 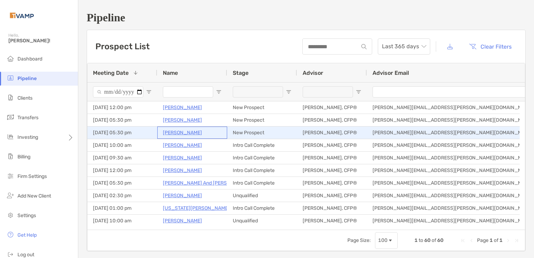 I want to click on div: Last Page, so click(x=516, y=240).